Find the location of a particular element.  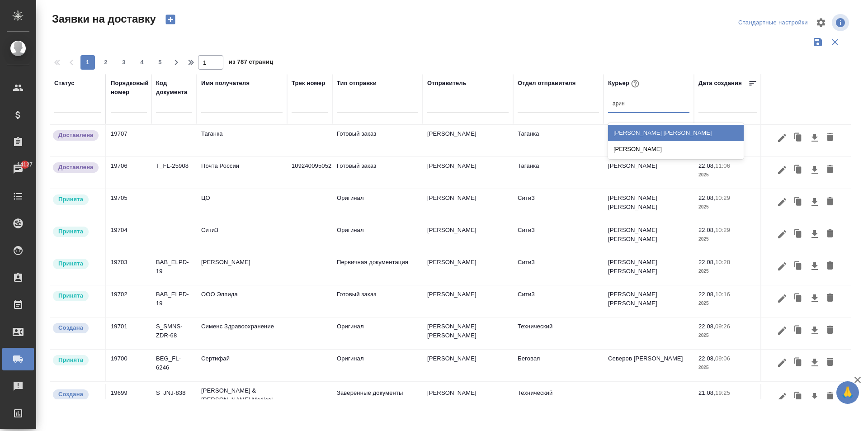

button: 4 is located at coordinates (142, 62).